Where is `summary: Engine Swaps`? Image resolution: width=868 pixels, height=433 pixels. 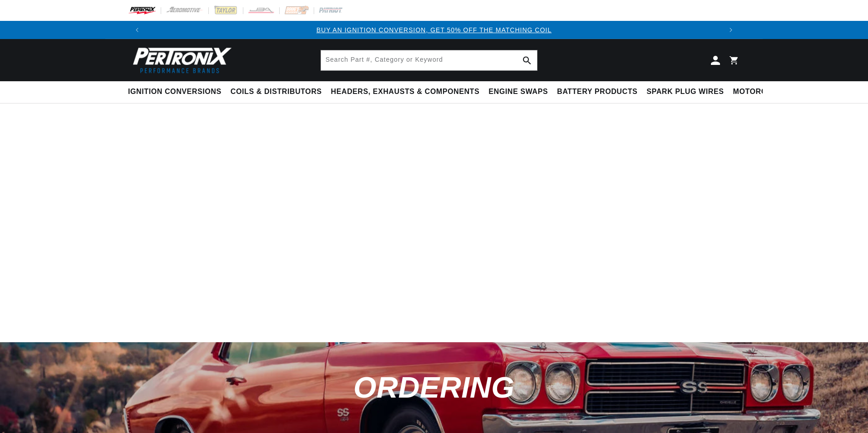 summary: Engine Swaps is located at coordinates (518, 92).